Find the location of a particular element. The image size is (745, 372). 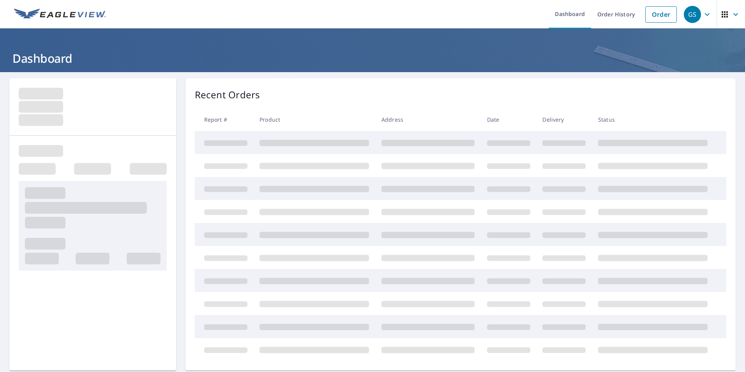

img: EV Logo is located at coordinates (60, 14).